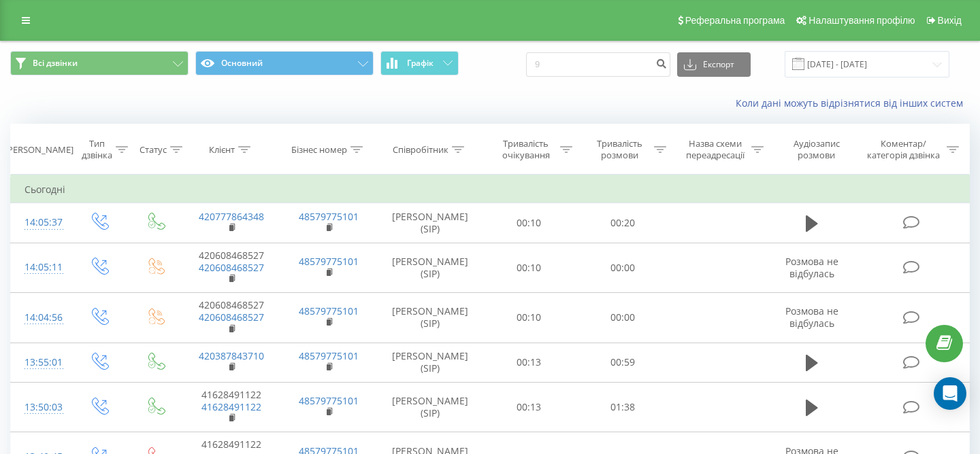 The width and height of the screenshot is (980, 454). Describe the element at coordinates (419, 63) in the screenshot. I see `button: Графік` at that location.